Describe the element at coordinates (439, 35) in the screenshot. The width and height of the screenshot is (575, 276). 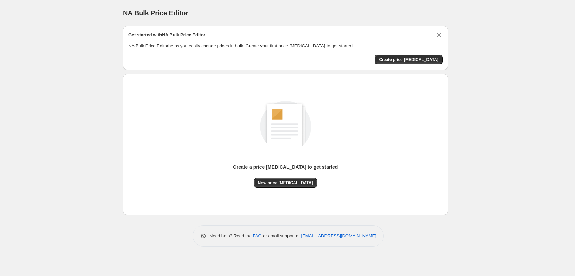
I see `button: Dismiss card` at that location.